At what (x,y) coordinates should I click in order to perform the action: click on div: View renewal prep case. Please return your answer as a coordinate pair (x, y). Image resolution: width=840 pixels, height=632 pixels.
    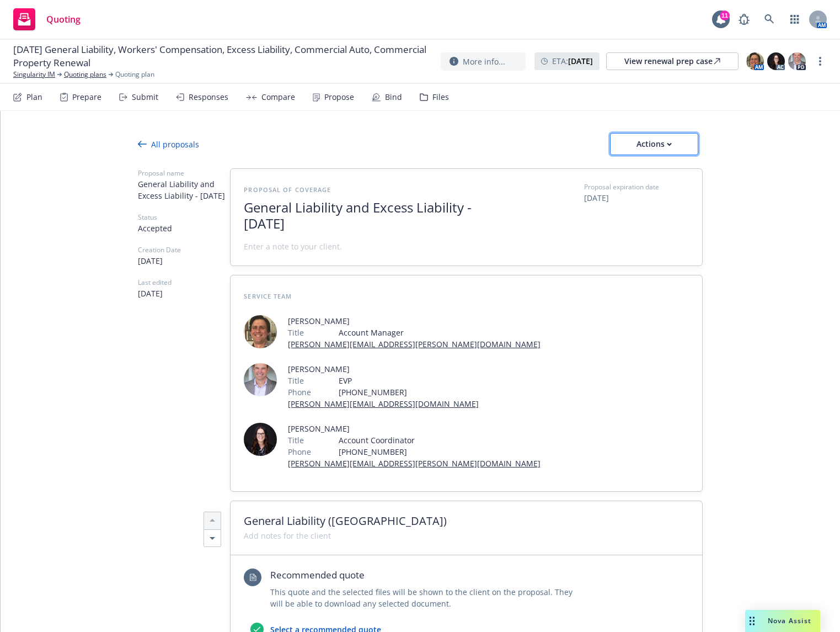
    Looking at the image, I should click on (672, 61).